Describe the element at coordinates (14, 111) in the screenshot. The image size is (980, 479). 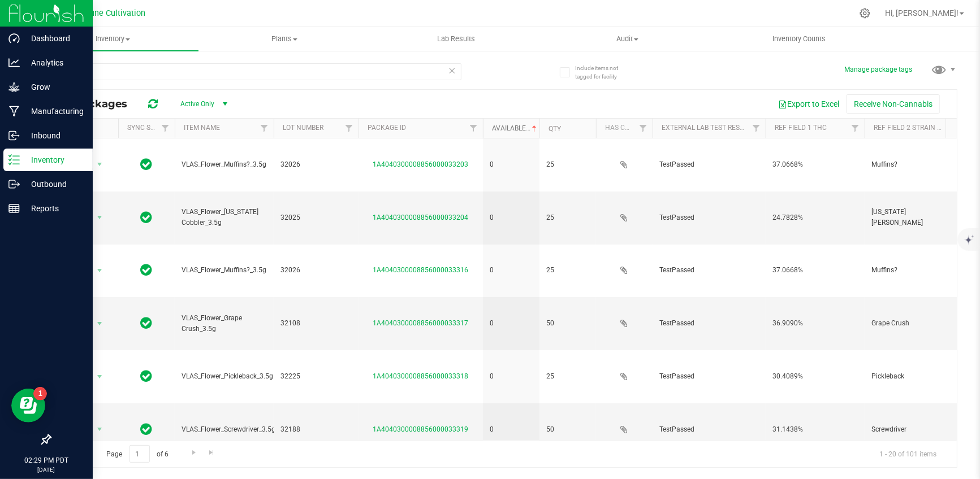
I see `inline-svg: Manufacturing` at that location.